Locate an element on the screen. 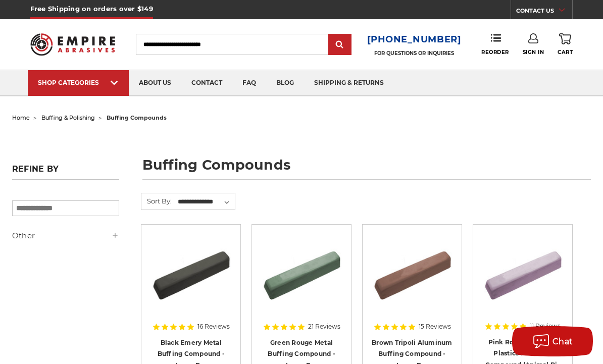  a: faq is located at coordinates (249, 83).